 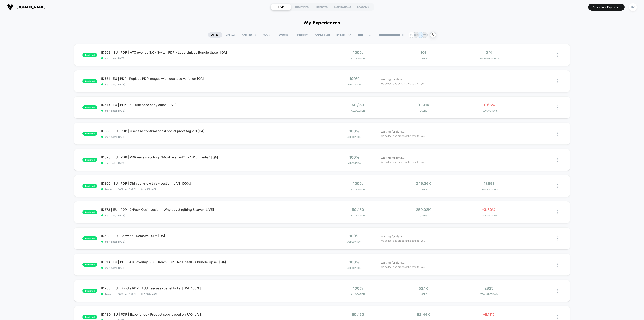 I want to click on span: 0 %, so click(x=489, y=52).